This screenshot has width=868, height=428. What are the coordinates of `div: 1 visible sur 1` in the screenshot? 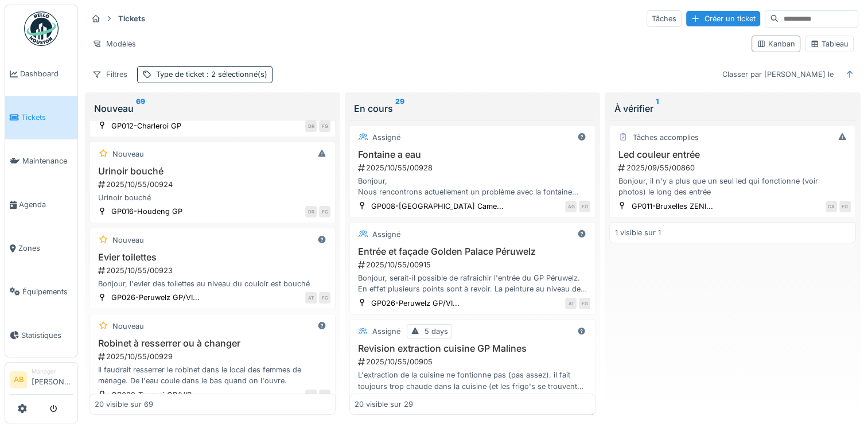 It's located at (637, 233).